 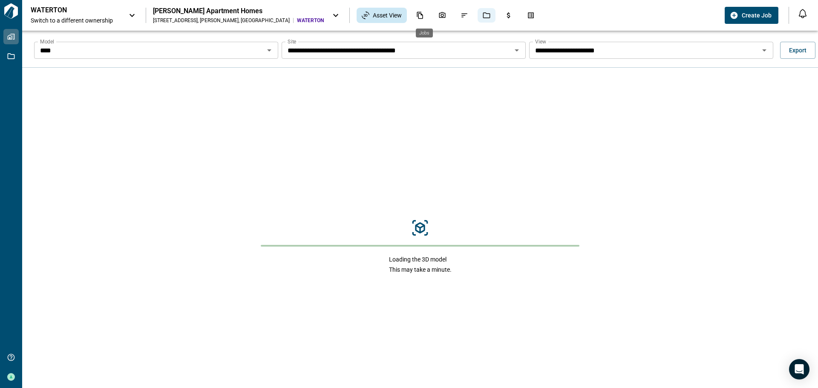 What do you see at coordinates (541, 41) in the screenshot?
I see `label: View` at bounding box center [541, 41].